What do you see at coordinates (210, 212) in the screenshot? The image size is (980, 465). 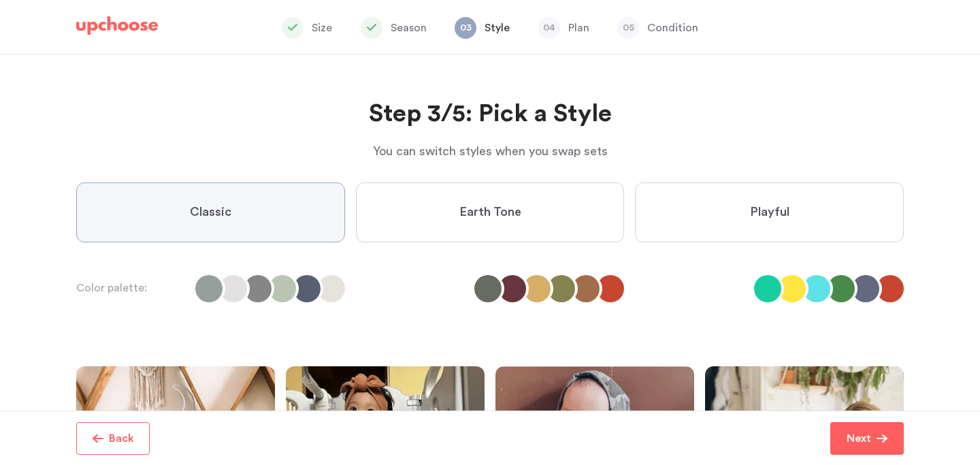 I see `span: Classic` at bounding box center [210, 212].